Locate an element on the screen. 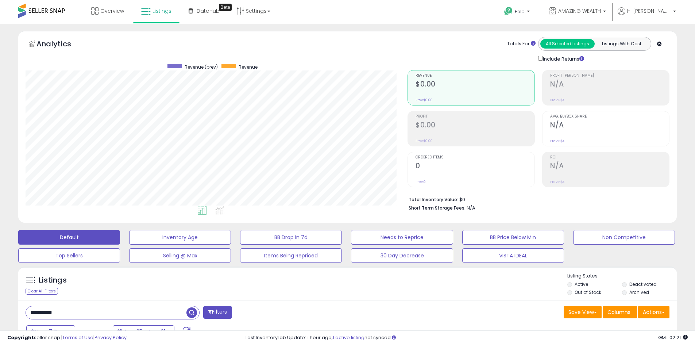 This screenshot has width=695, height=345. i: Get Help is located at coordinates (508, 11).